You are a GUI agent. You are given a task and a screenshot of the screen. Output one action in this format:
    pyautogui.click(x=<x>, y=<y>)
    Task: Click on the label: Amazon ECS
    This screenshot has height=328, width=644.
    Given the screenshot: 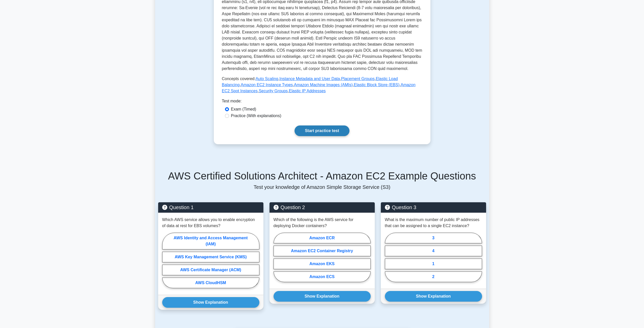 What is the action you would take?
    pyautogui.click(x=322, y=277)
    